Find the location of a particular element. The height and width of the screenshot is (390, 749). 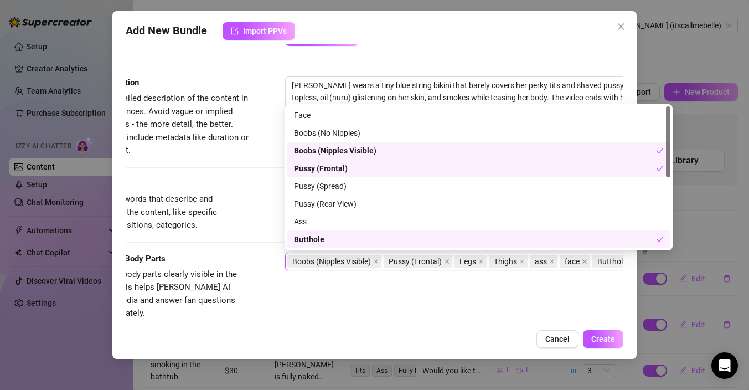

button: Close is located at coordinates (621, 27).